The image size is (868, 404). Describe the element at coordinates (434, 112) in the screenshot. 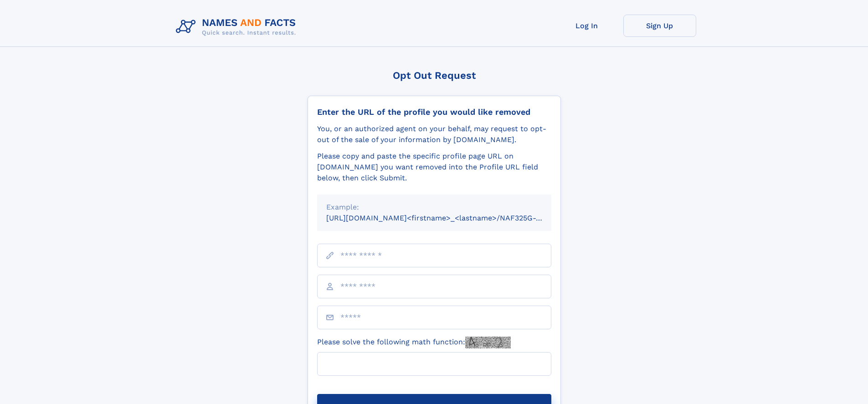

I see `div: Enter the URL of the profile you would like removed` at that location.